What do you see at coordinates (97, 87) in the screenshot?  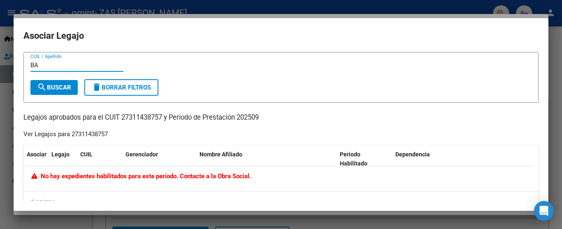 I see `mat-icon: delete` at bounding box center [97, 87].